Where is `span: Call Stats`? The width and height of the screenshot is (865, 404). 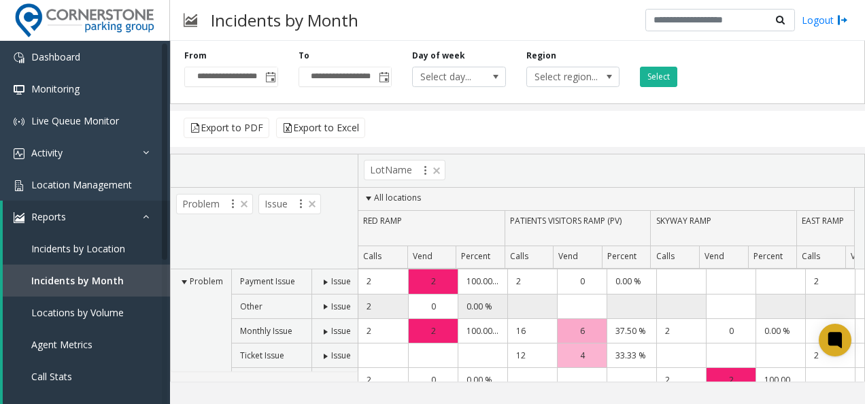 span: Call Stats is located at coordinates (52, 376).